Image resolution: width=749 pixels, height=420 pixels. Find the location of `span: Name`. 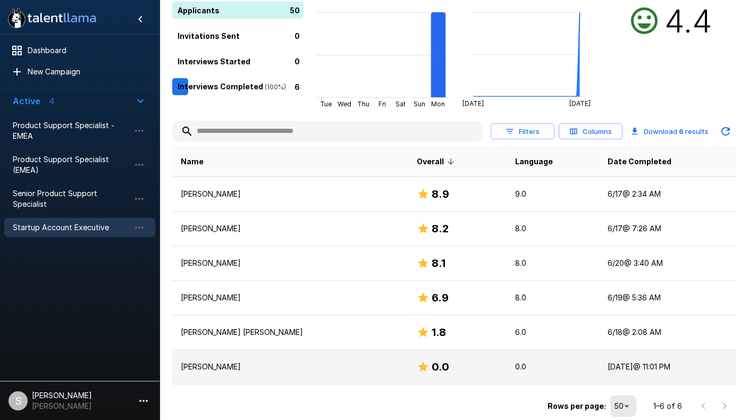

span: Name is located at coordinates (192, 162).